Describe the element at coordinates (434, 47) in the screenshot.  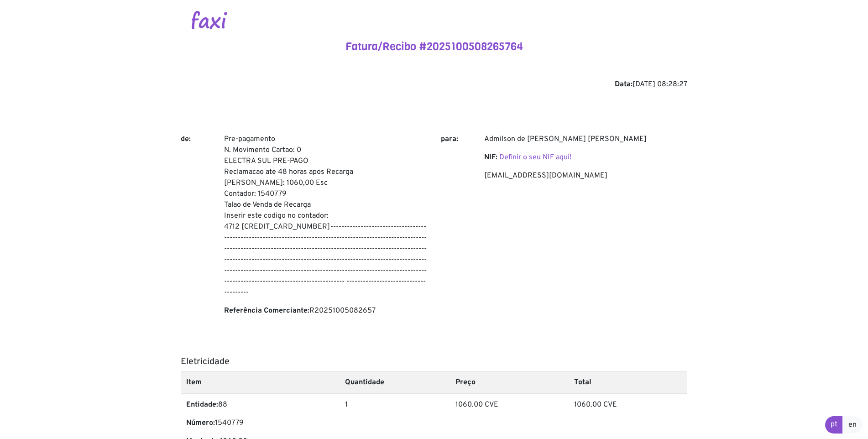
I see `h4: Fatura/Recibo #2025100508265764` at that location.